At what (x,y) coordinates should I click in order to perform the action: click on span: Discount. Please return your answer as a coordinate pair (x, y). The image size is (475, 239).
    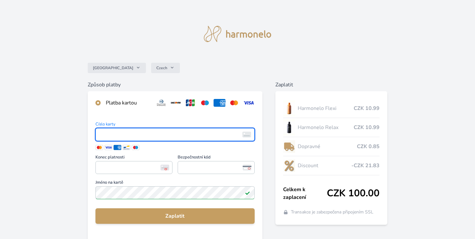
    Looking at the image, I should click on (324, 166).